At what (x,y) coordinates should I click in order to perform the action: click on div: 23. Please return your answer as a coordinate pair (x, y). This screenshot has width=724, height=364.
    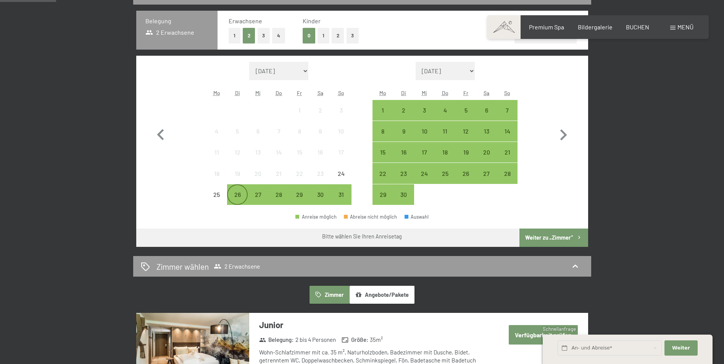
    Looking at the image, I should click on (320, 180).